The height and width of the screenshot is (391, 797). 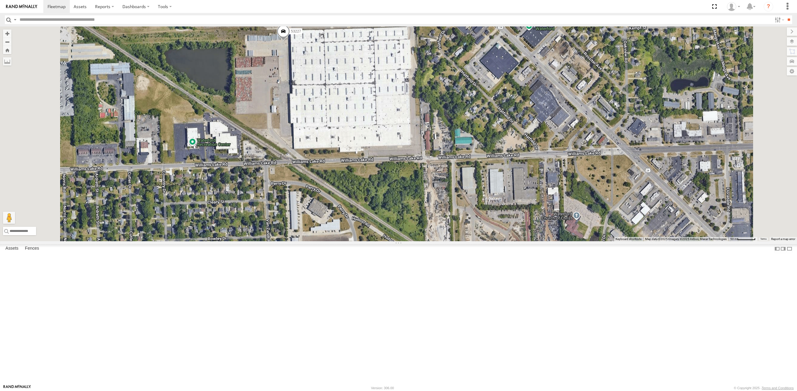 I want to click on button: Map Scale: 50 m per 57 pixels, so click(x=743, y=239).